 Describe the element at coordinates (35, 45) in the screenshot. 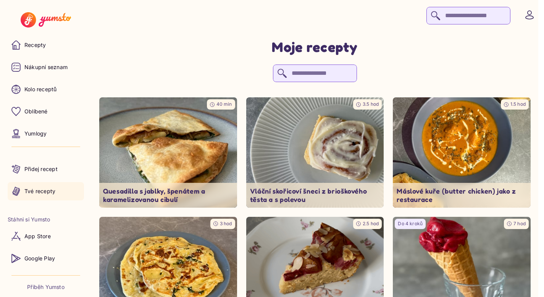

I see `p: Recepty` at that location.